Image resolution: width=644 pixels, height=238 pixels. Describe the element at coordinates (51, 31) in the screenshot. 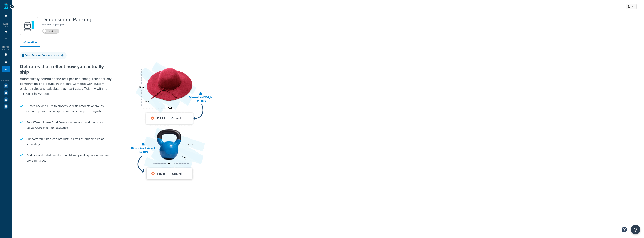

I see `label: Inactive` at that location.